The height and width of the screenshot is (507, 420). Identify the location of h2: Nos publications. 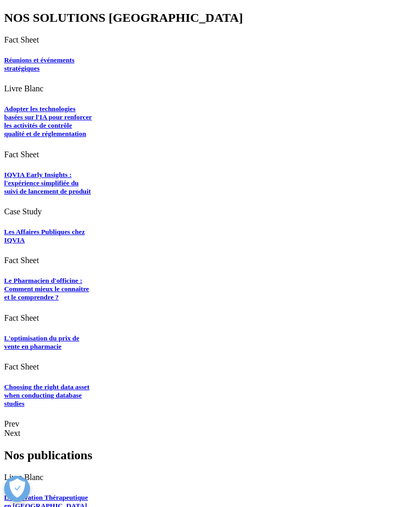
(210, 455).